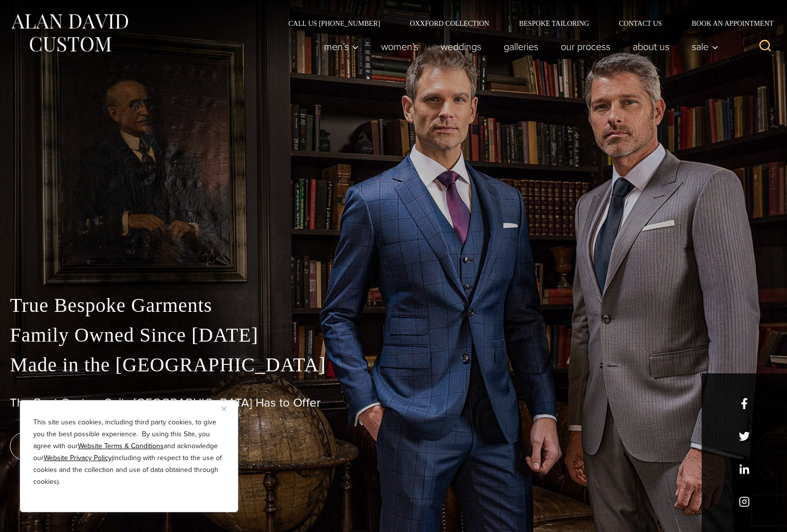  Describe the element at coordinates (449, 23) in the screenshot. I see `a: Oxxford Collection` at that location.